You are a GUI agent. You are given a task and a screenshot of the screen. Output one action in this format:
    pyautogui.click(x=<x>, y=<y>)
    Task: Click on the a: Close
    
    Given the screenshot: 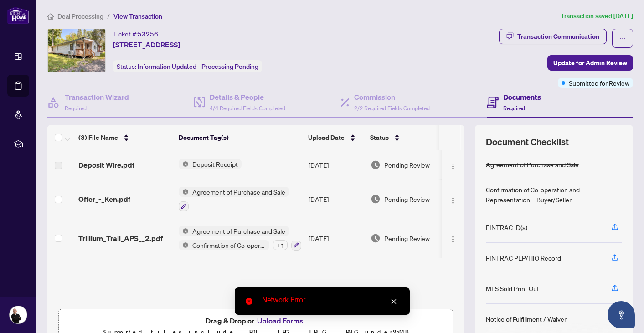 What is the action you would take?
    pyautogui.click(x=394, y=302)
    